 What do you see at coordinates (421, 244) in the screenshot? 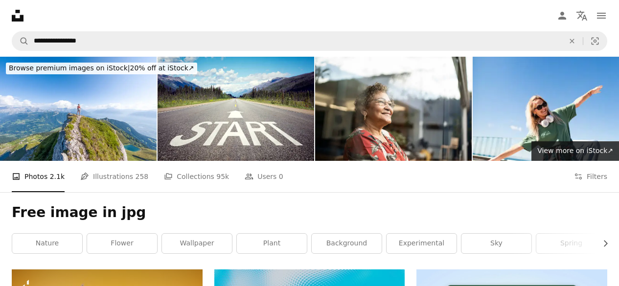
I see `a: experimental` at bounding box center [421, 244].